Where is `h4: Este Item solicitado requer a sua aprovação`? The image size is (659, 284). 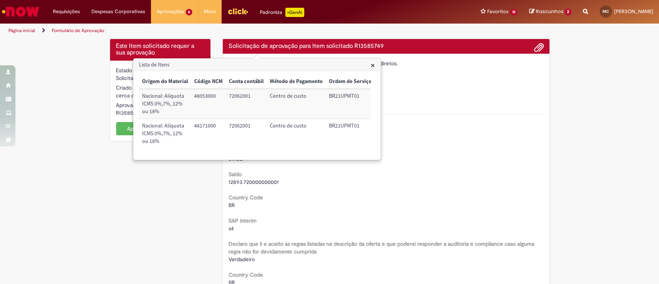 h4: Este Item solicitado requer a sua aprovação is located at coordinates (160, 49).